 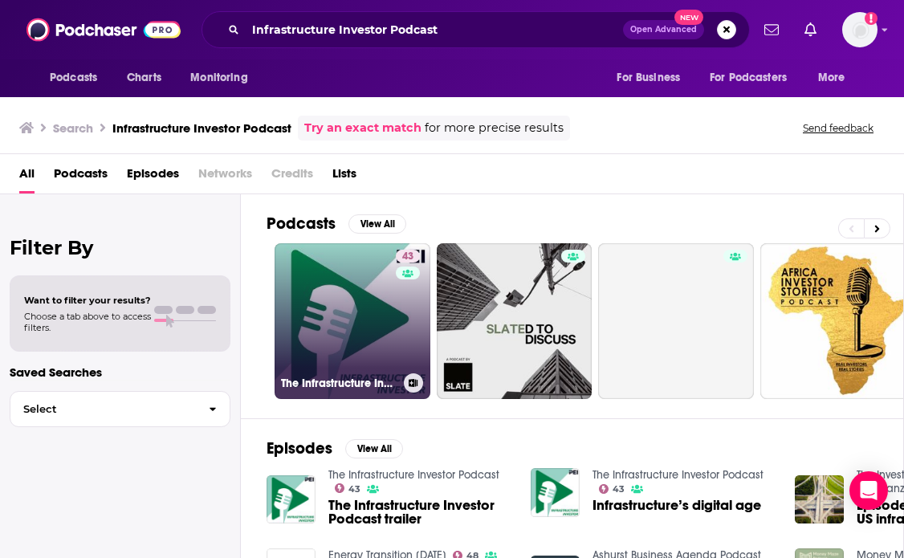 What do you see at coordinates (663, 30) in the screenshot?
I see `span: Open Advanced` at bounding box center [663, 30].